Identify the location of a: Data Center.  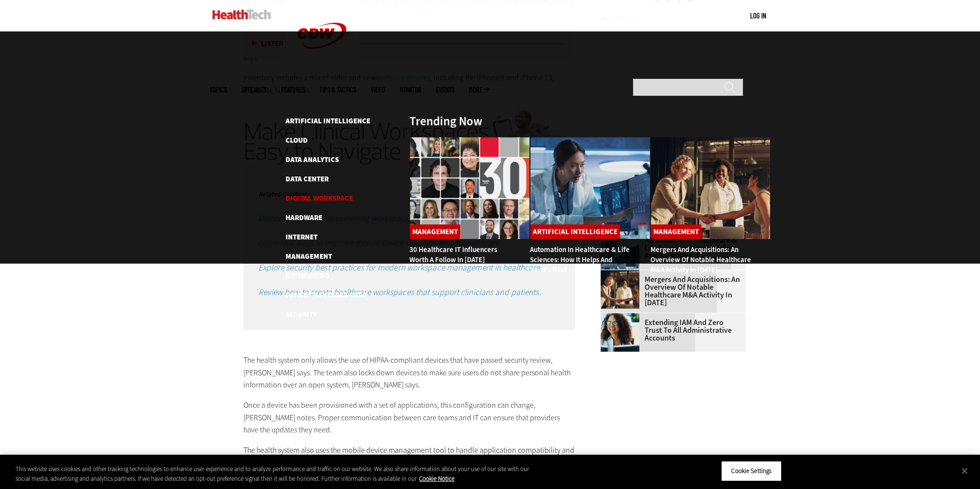
(307, 179).